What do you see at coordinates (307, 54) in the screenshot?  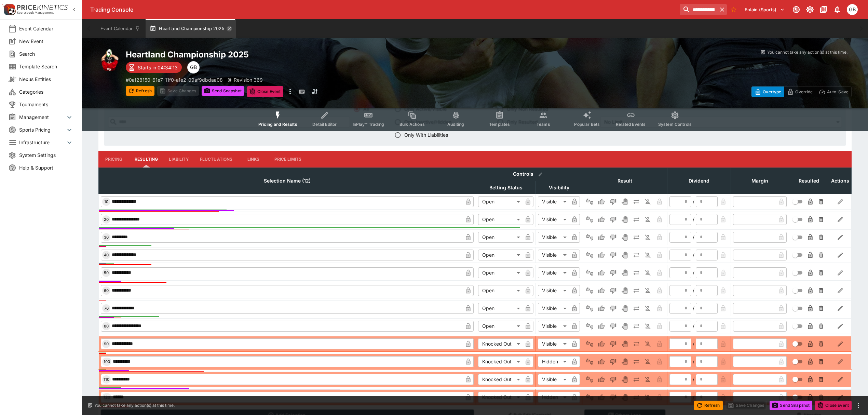 I see `h2: Copy To Clipboard` at bounding box center [307, 54].